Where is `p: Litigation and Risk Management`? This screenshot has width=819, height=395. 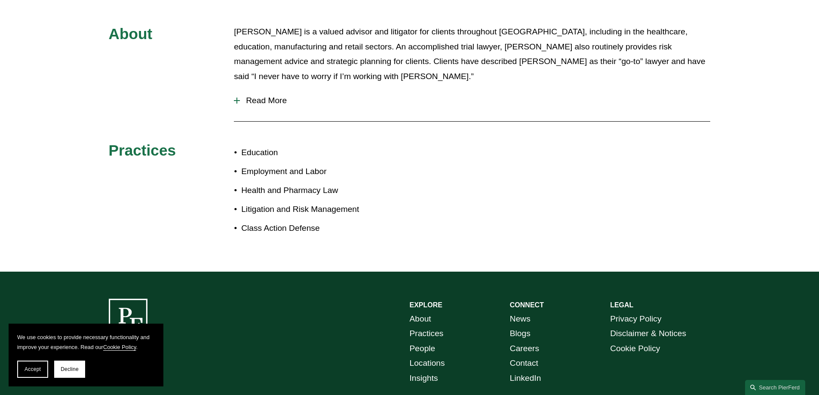 p: Litigation and Risk Management is located at coordinates (325, 209).